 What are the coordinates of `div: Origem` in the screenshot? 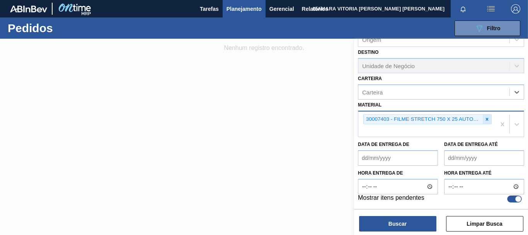 It's located at (372, 39).